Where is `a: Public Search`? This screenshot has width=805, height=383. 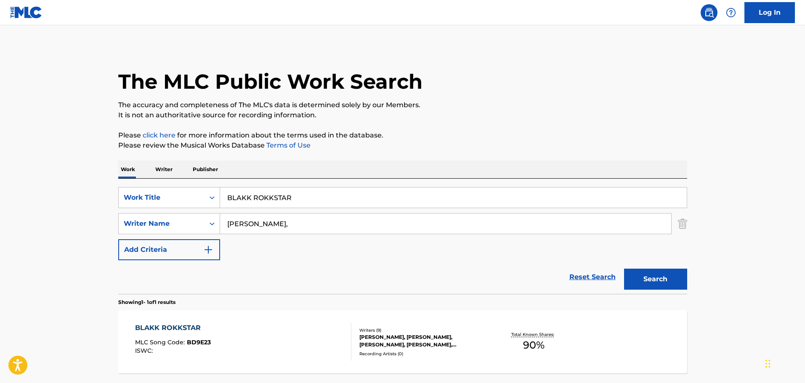
a: Public Search is located at coordinates (709, 13).